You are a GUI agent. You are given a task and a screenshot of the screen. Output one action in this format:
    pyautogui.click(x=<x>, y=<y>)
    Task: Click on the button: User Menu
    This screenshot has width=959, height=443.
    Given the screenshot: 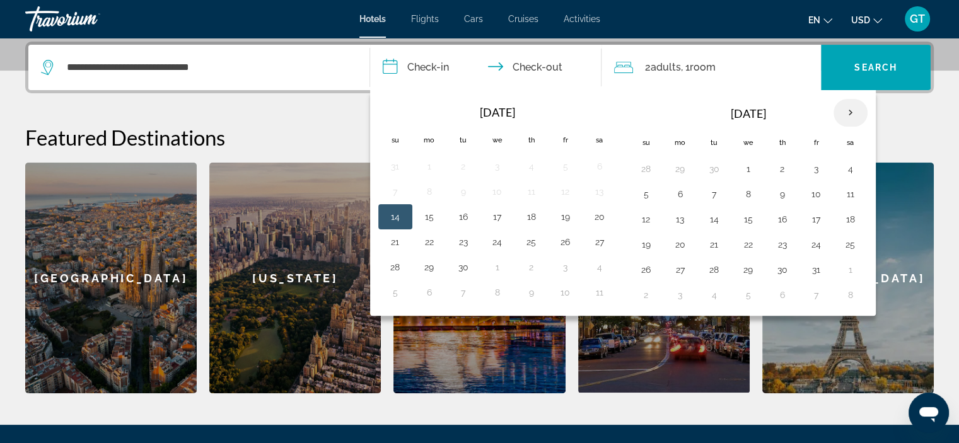 What is the action you would take?
    pyautogui.click(x=918, y=19)
    